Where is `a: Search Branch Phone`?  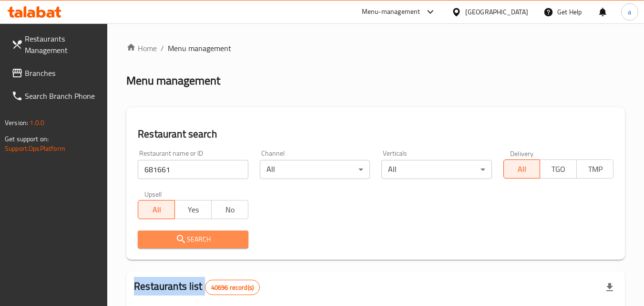 a: Search Branch Phone is located at coordinates (56, 96).